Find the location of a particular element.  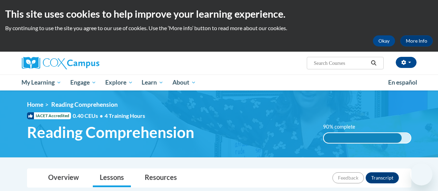

button: Transcript is located at coordinates (382, 178).